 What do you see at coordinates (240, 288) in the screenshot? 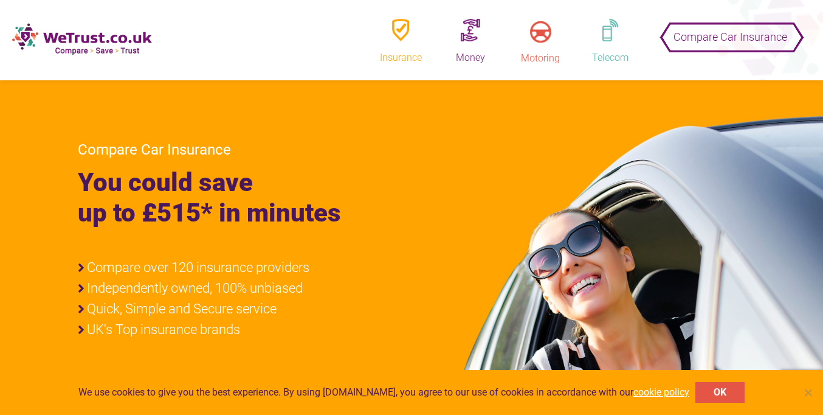
I see `li: Independently owned, 100% unbiased` at bounding box center [240, 288].